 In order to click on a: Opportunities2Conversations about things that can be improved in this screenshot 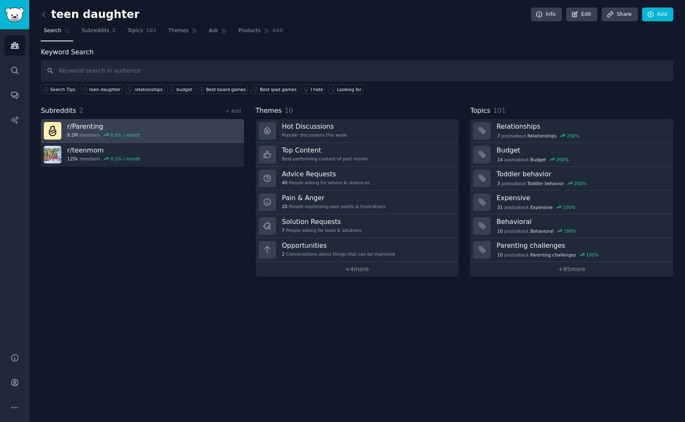, I will do `click(357, 250)`.